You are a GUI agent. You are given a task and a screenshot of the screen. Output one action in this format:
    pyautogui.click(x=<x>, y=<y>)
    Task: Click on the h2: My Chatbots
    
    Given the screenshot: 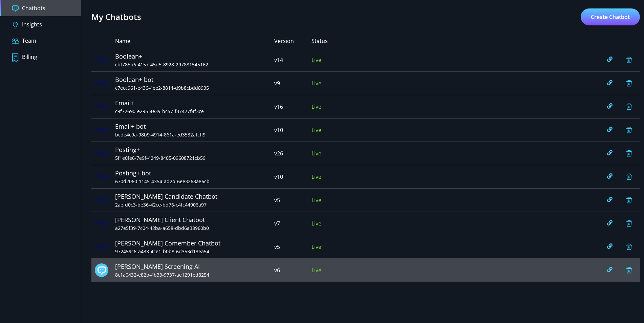 What is the action you would take?
    pyautogui.click(x=116, y=17)
    